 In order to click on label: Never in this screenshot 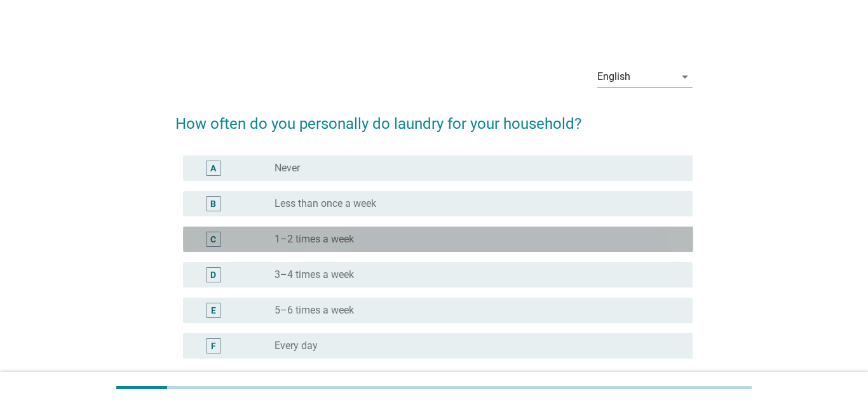, I will do `click(287, 169)`.